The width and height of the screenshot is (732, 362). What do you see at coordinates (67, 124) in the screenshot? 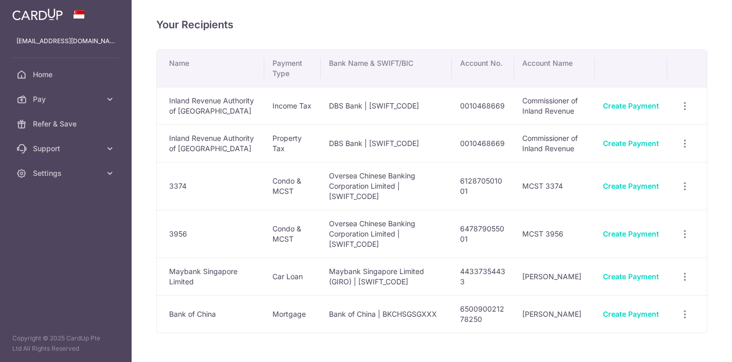
I see `span: Refer & Save` at bounding box center [67, 124].